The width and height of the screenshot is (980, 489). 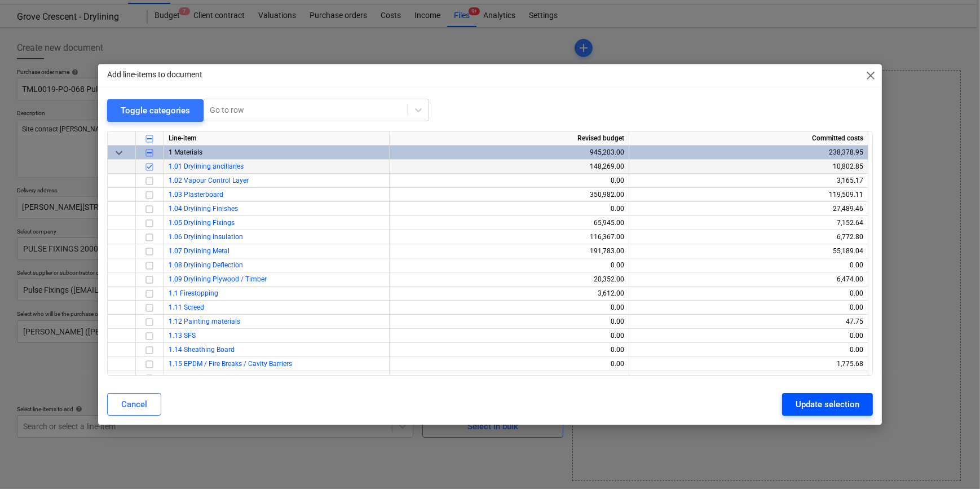 I want to click on div: 6,474.00, so click(x=748, y=280).